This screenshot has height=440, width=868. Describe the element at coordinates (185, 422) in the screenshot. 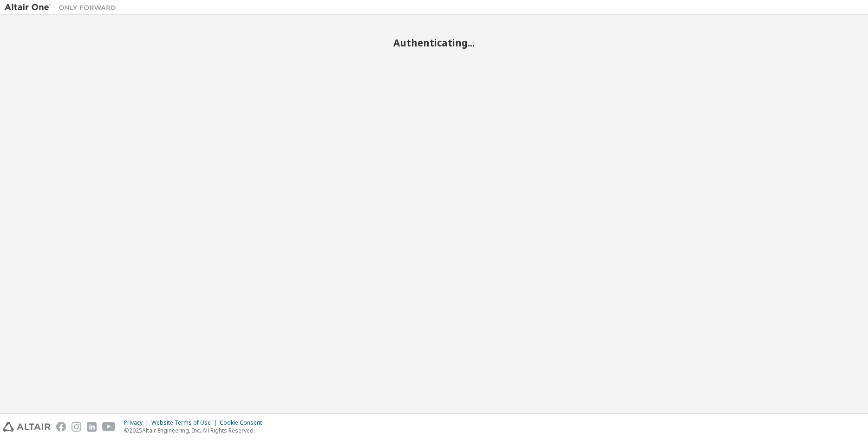

I see `div: Website Terms of Use` at that location.